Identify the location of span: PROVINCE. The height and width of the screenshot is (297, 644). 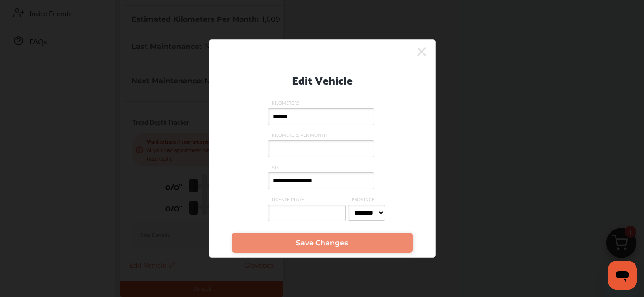
(368, 199).